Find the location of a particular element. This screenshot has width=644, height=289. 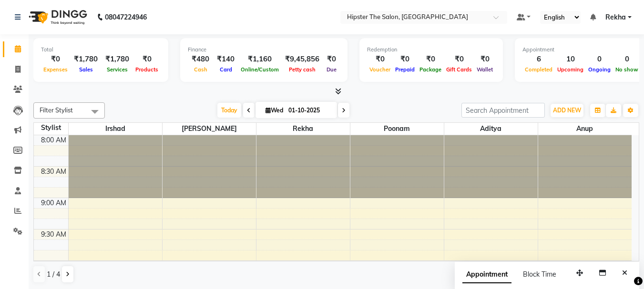

span: Voucher is located at coordinates (380, 69).